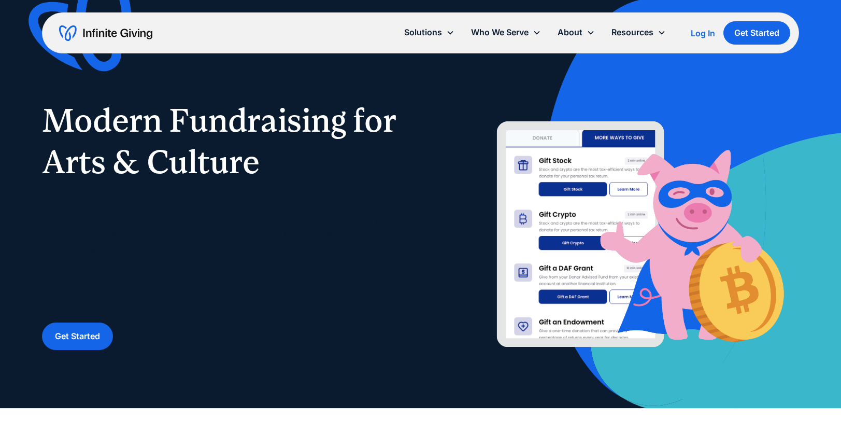  Describe the element at coordinates (219, 290) in the screenshot. I see `strong: Learn how we can level up your donation experience to help your organization survive and thrive.` at that location.